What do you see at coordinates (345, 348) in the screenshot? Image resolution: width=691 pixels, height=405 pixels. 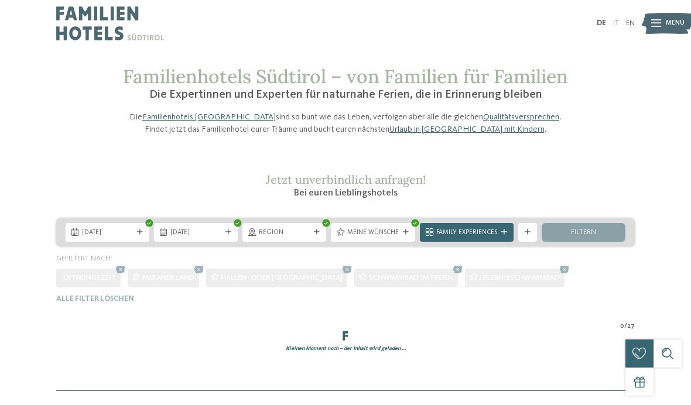 I see `div: Kleinen Moment noch – der Inhalt wird geladen …` at bounding box center [345, 348].